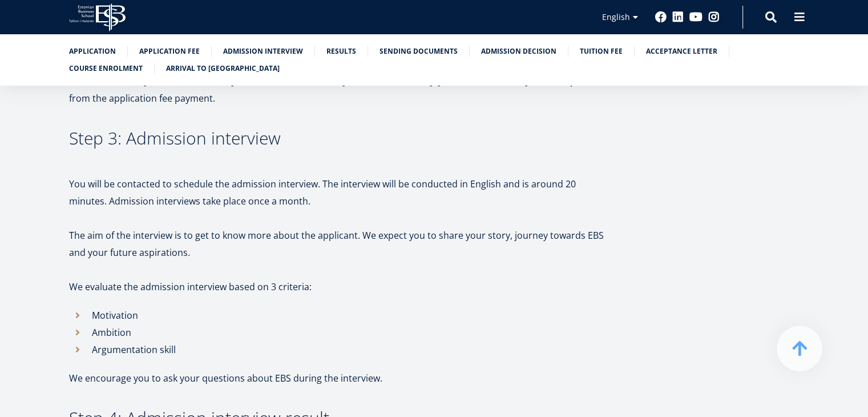  Describe the element at coordinates (519, 51) in the screenshot. I see `a: Admission decision` at that location.